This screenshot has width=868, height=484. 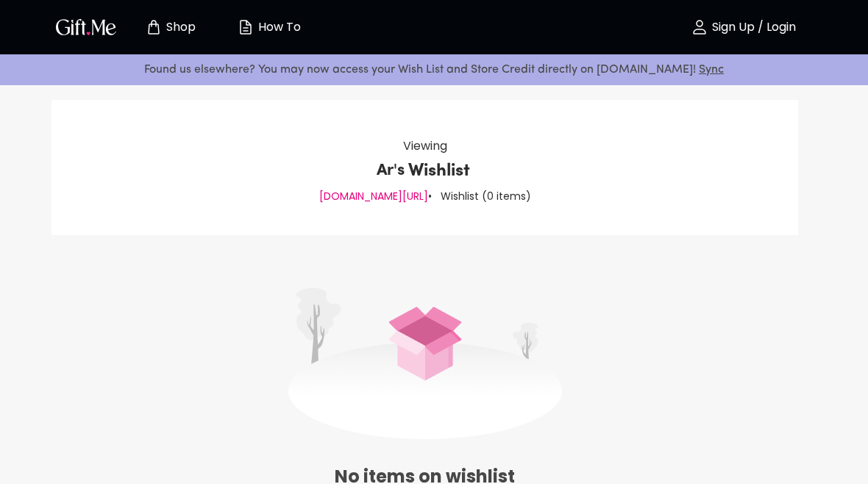 I want to click on p: Ar's, so click(x=391, y=171).